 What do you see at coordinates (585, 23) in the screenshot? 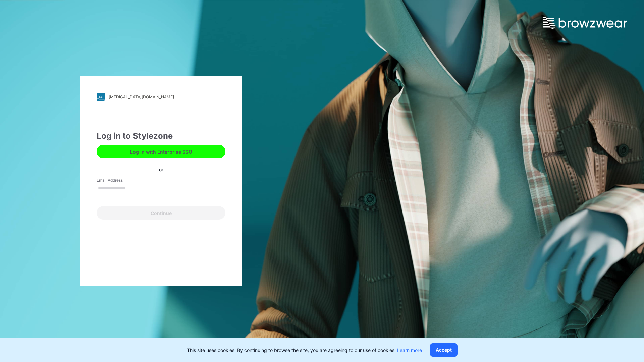
I see `img: browzwear-logo.e42bd6dac1945053ebaf764b6aa21510.svg` at bounding box center [585, 23].